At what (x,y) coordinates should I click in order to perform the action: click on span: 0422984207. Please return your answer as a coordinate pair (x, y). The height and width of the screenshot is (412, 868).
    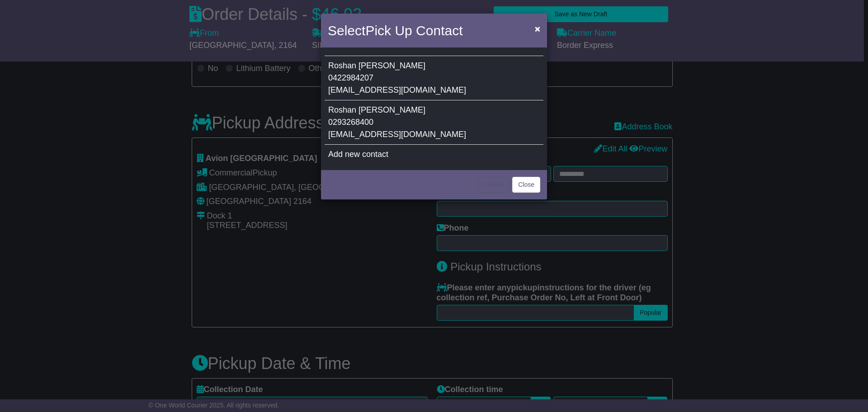
    Looking at the image, I should click on (351, 78).